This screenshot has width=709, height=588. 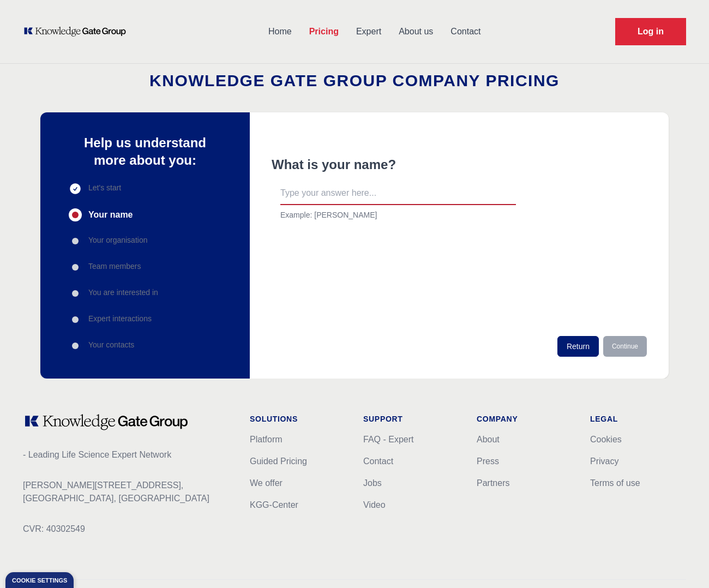 I want to click on h1: Support, so click(x=412, y=419).